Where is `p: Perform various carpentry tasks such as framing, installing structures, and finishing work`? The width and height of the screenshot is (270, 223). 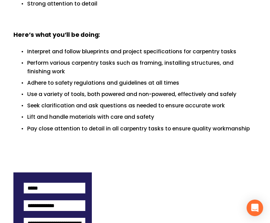 p: Perform various carpentry tasks such as framing, installing structures, and finishing work is located at coordinates (142, 67).